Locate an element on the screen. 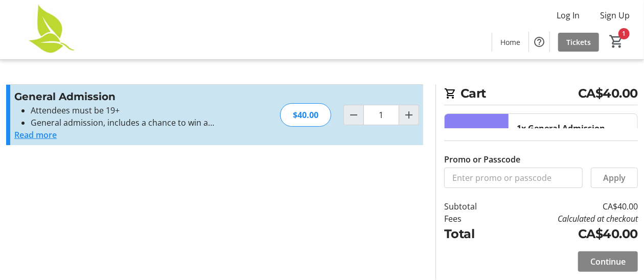  img: Comox Valley Hospice Society's Logo is located at coordinates (52, 30).